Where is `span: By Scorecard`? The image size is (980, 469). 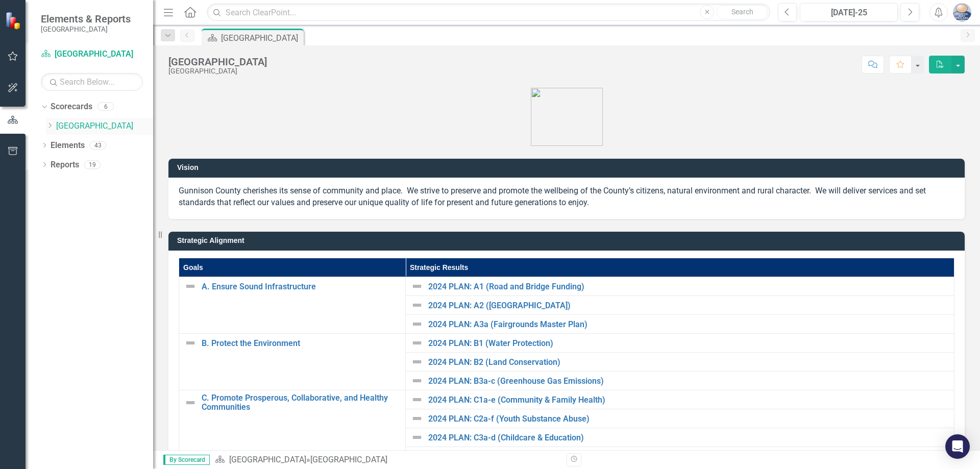
span: By Scorecard is located at coordinates (186, 460).